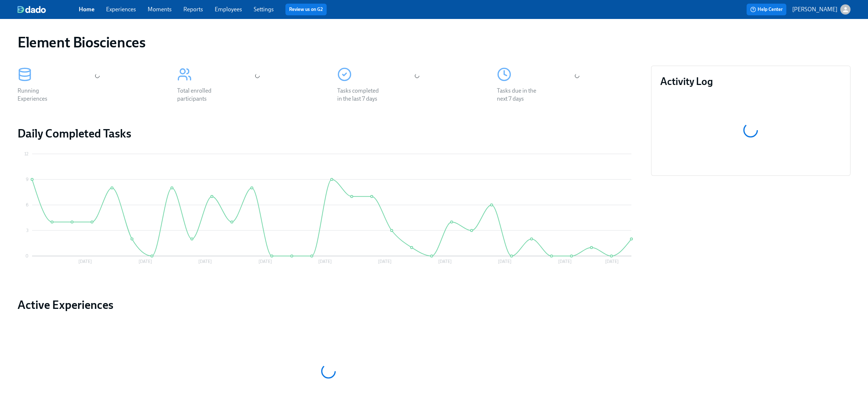  Describe the element at coordinates (201, 95) in the screenshot. I see `div: Total enrolled participants` at that location.